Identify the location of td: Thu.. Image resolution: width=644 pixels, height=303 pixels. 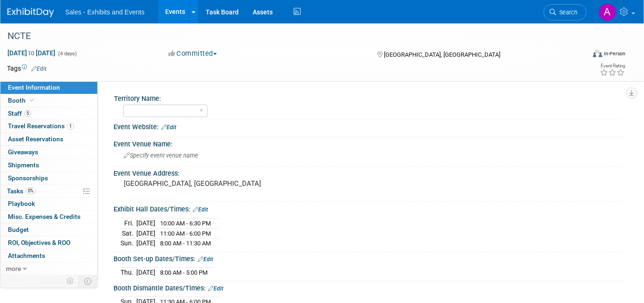
(128, 273).